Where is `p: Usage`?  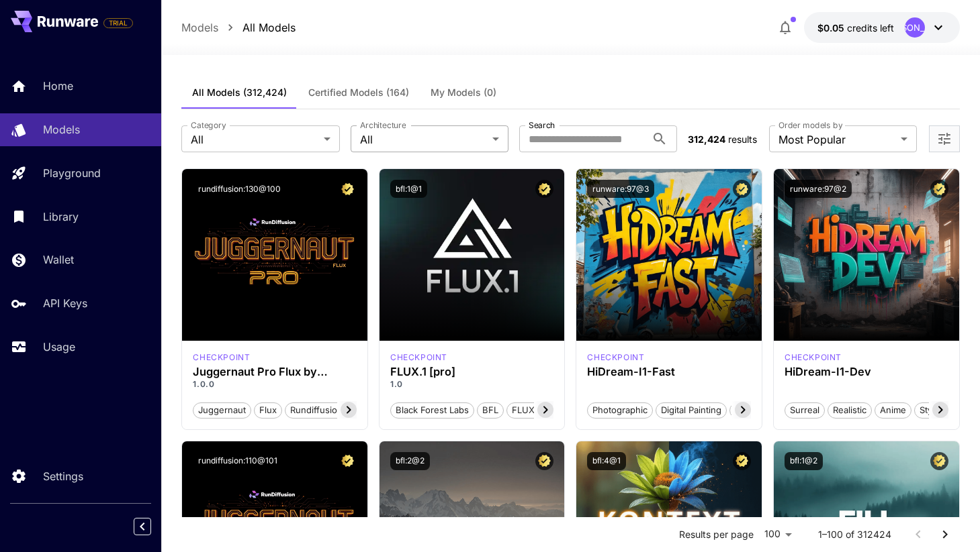
p: Usage is located at coordinates (59, 347).